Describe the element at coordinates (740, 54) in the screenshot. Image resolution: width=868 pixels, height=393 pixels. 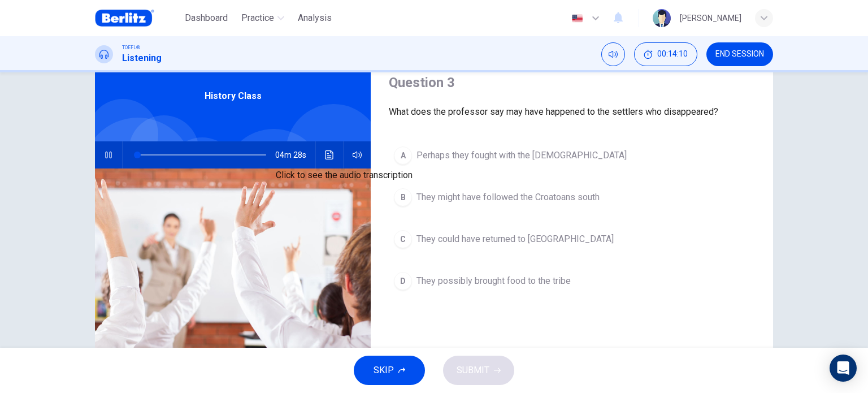
I see `span: END SESSION` at that location.